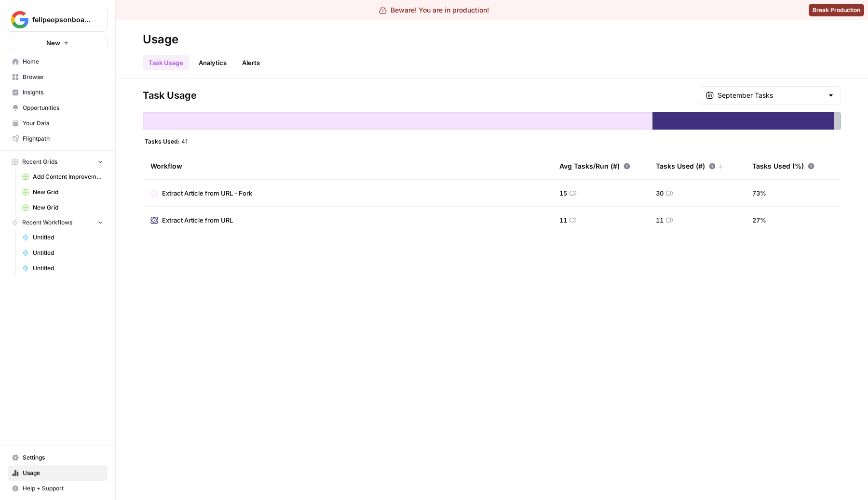  Describe the element at coordinates (57, 139) in the screenshot. I see `a: Flightpath` at that location.